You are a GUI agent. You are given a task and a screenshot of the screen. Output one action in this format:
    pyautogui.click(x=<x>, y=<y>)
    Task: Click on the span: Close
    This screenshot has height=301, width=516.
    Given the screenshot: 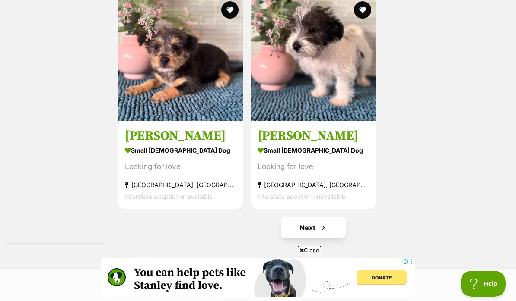 What is the action you would take?
    pyautogui.click(x=309, y=250)
    